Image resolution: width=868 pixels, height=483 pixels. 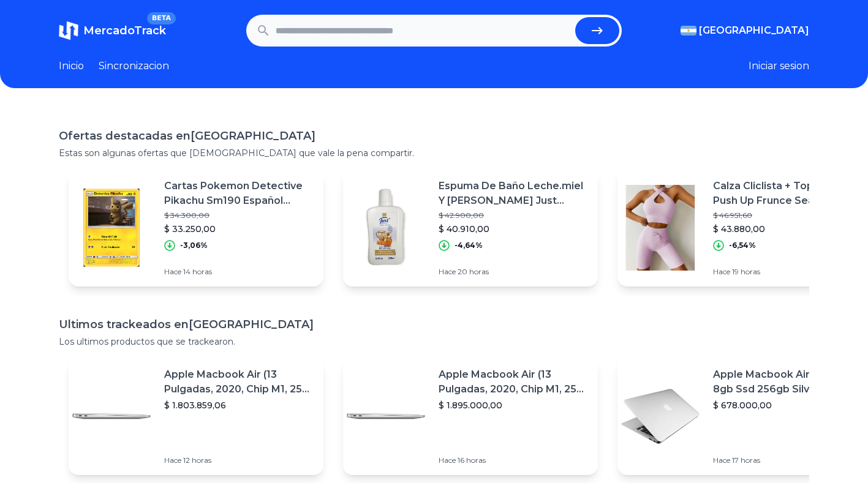 What do you see at coordinates (513, 216) in the screenshot?
I see `p: $ 42.900,00` at bounding box center [513, 216].